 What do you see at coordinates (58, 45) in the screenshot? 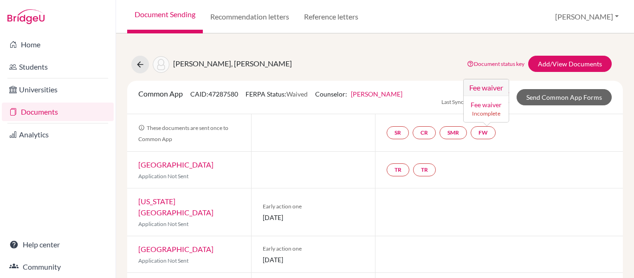
I see `a: Home` at bounding box center [58, 45].